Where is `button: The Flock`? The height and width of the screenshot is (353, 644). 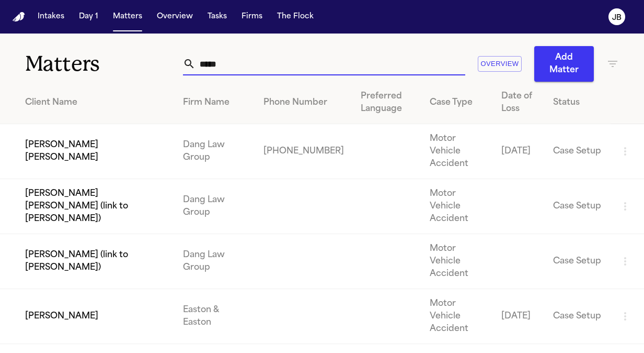
button: The Flock is located at coordinates (295, 17).